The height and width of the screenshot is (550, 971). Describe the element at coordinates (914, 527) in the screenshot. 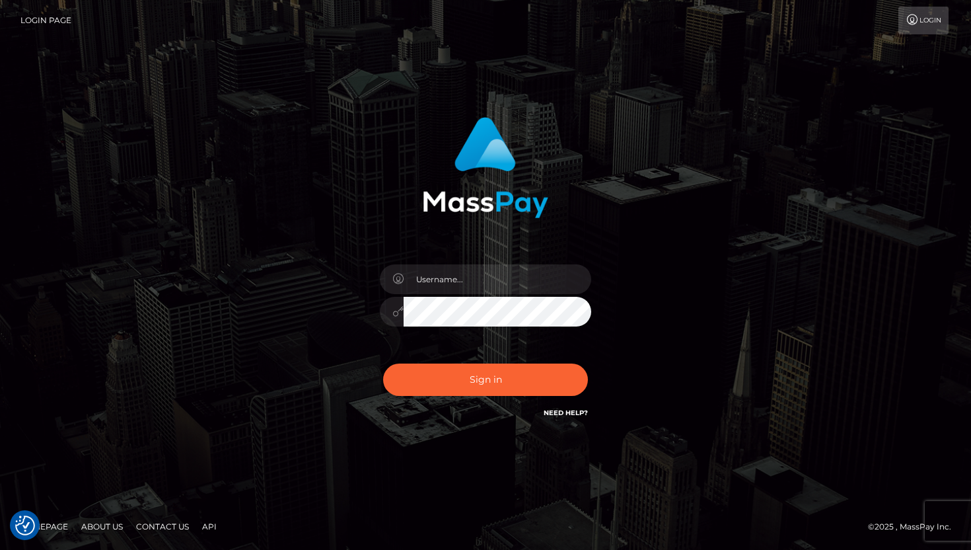

I see `div: © 2025 , MassPay Inc.` at that location.